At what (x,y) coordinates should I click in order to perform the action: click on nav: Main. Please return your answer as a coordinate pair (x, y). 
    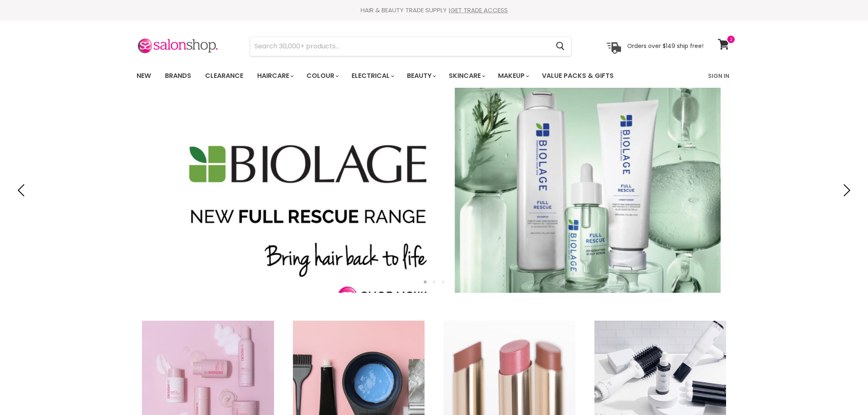
    Looking at the image, I should click on (434, 76).